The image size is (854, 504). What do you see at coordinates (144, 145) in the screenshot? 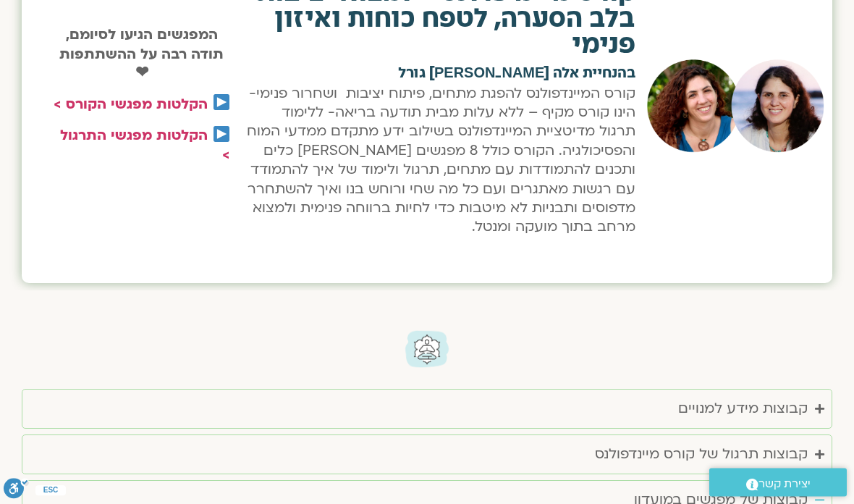
I see `a: הקלטות מפגשי התרגול >` at bounding box center [144, 145].